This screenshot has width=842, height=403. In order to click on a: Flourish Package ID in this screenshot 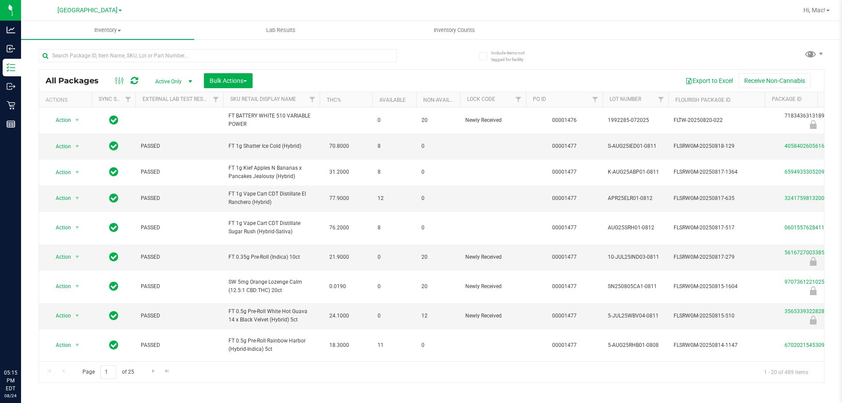, I will do `click(703, 100)`.